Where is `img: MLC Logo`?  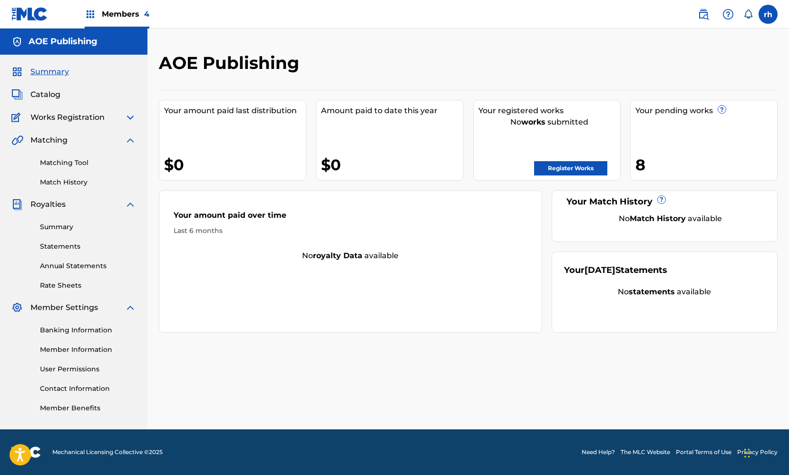
img: MLC Logo is located at coordinates (29, 14).